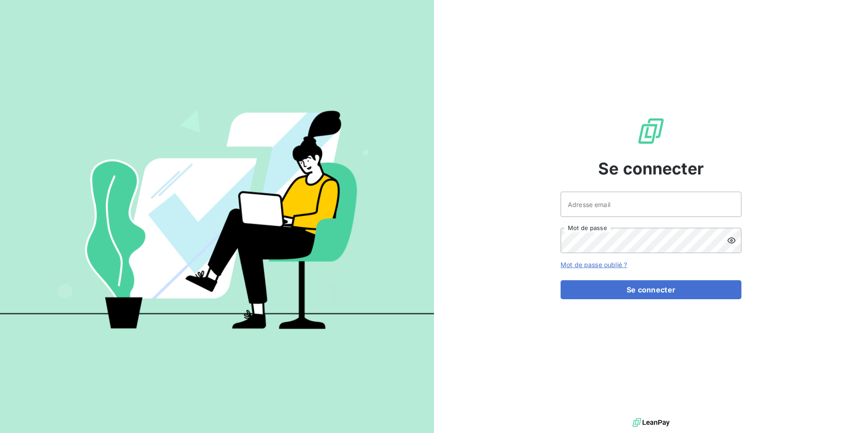  Describe the element at coordinates (651, 169) in the screenshot. I see `span: Se connecter` at that location.